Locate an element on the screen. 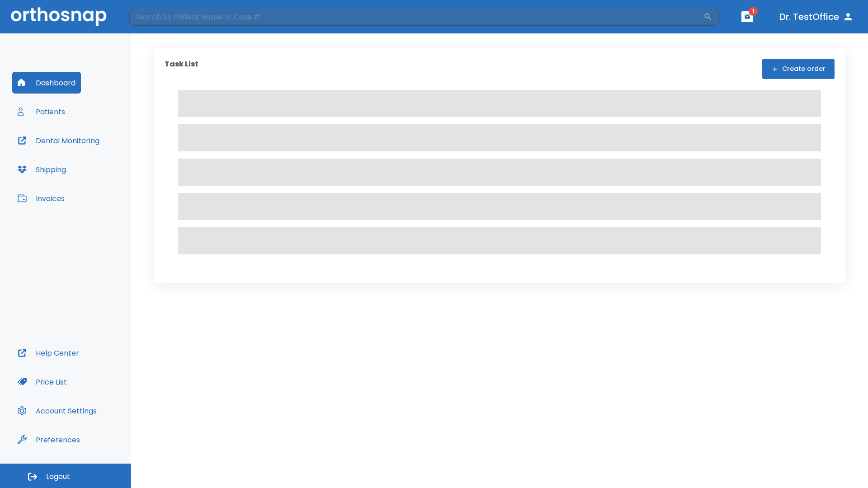 This screenshot has width=868, height=488. button: Dental Monitoring is located at coordinates (58, 141).